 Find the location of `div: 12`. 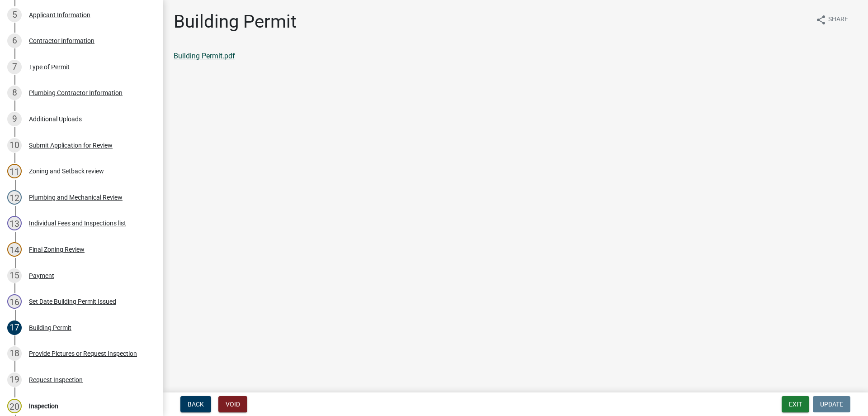

div: 12 is located at coordinates (15, 197).